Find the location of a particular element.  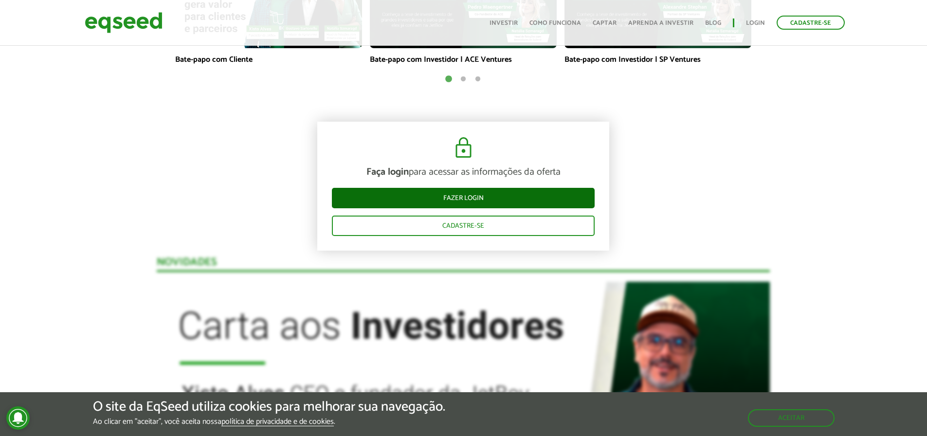

a: Blog is located at coordinates (713, 23).